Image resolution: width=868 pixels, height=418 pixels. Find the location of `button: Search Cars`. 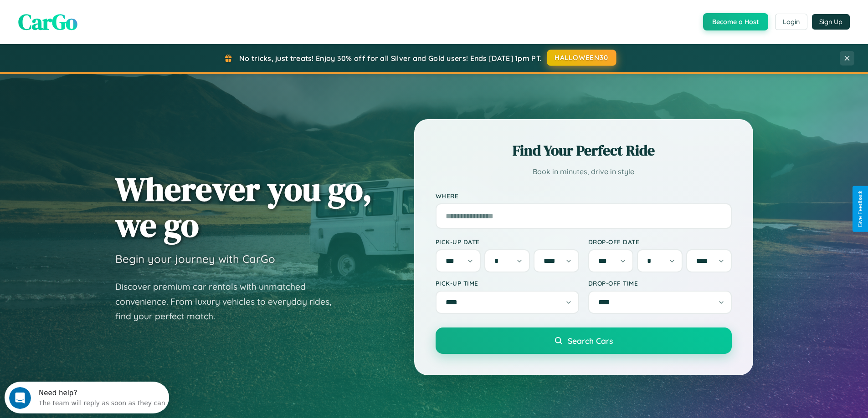

button: Search Cars is located at coordinates (583, 341).